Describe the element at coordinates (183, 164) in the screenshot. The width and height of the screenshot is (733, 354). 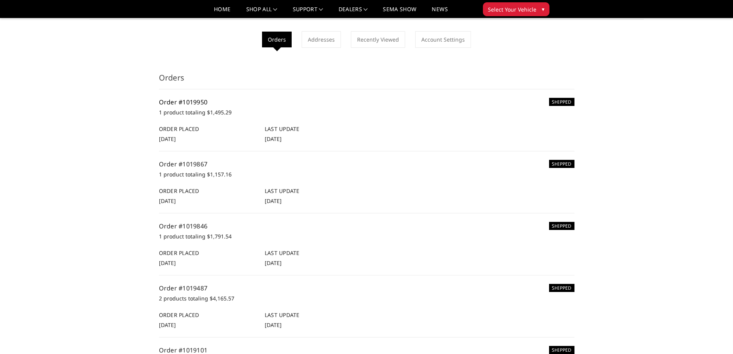
I see `a: Order #1019867` at that location.